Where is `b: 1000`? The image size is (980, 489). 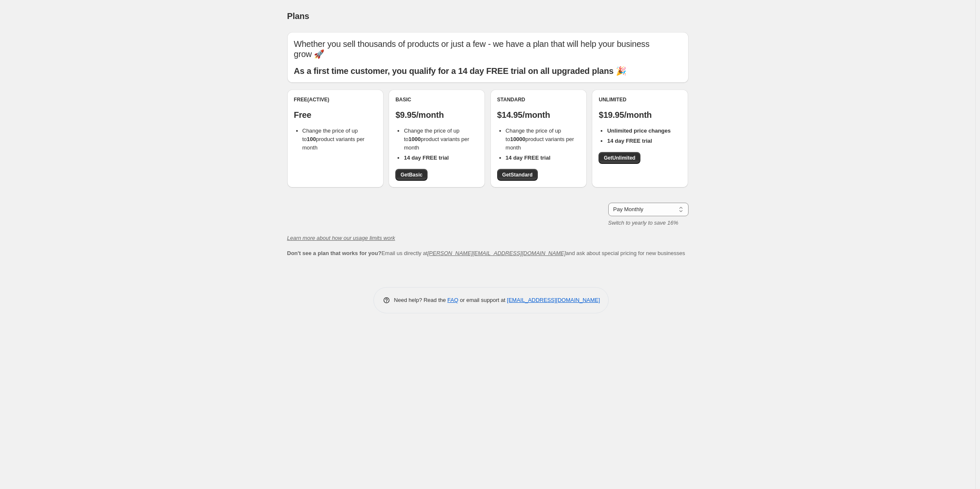
b: 1000 is located at coordinates (414, 139).